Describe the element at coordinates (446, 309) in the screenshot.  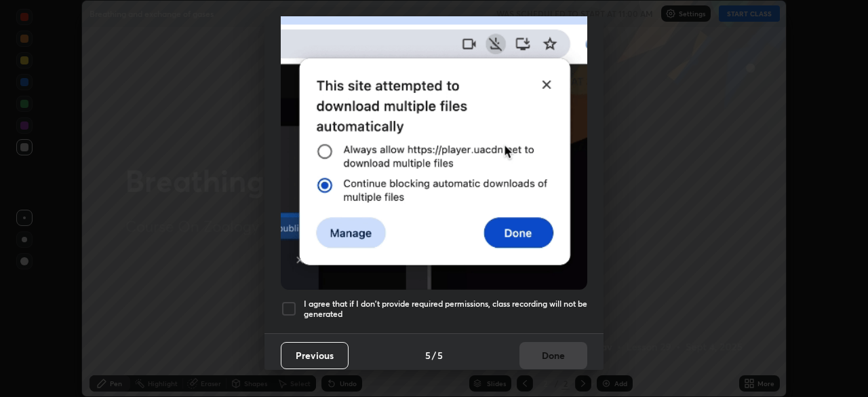
I see `h5: I agree that if I don't provide required permissions, class recording will not be generated` at that location.